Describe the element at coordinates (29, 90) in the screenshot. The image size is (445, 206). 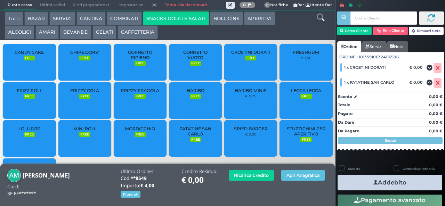
I see `span: FRIZZ ROLL` at that location.